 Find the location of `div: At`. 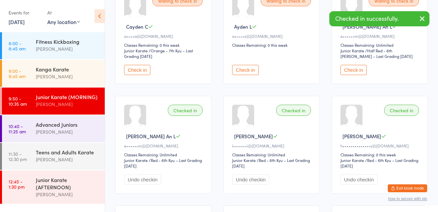

div: At is located at coordinates (63, 12).